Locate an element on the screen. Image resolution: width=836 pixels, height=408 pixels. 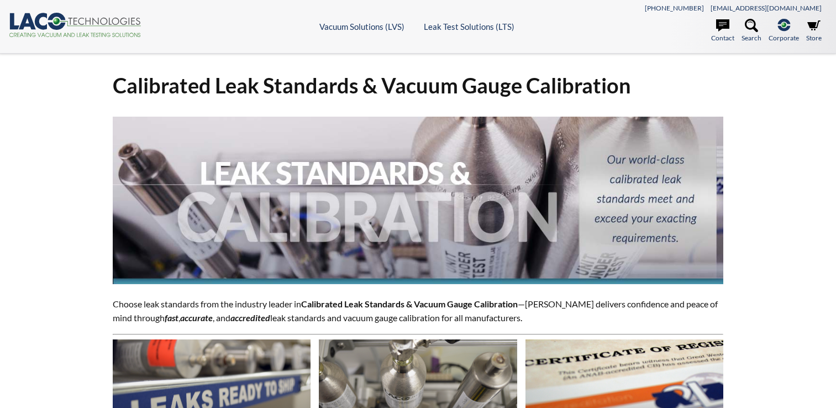
span: Corporate is located at coordinates (784, 38).